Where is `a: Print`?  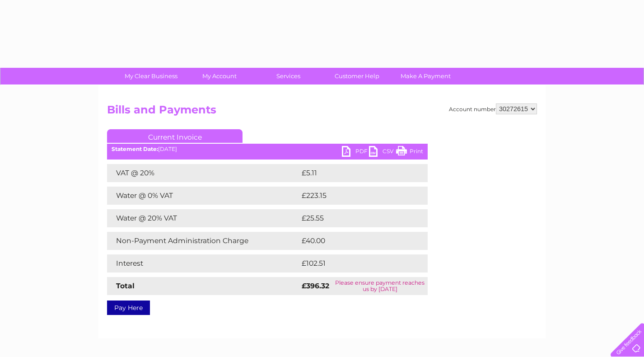
a: Print is located at coordinates (410, 153).